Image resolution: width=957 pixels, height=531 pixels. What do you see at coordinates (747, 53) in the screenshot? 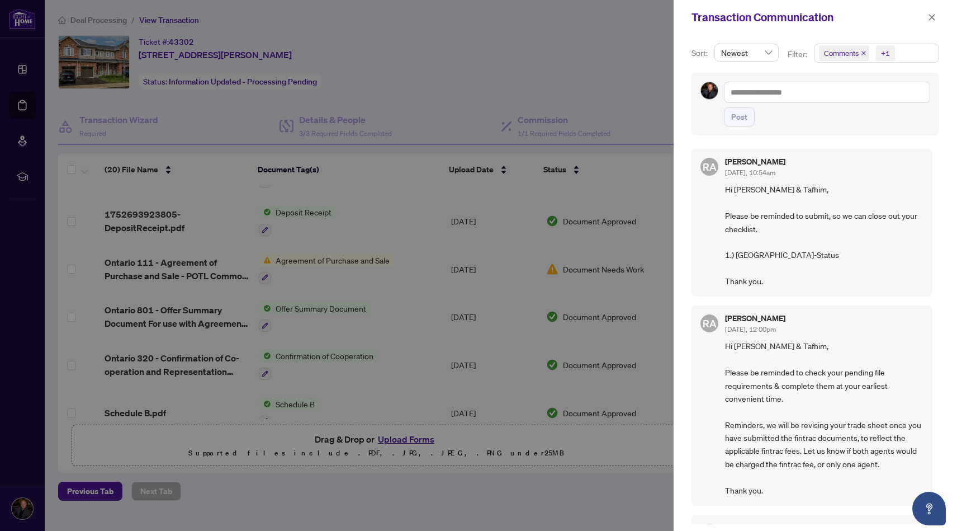
I see `span: Newest` at bounding box center [747, 53].